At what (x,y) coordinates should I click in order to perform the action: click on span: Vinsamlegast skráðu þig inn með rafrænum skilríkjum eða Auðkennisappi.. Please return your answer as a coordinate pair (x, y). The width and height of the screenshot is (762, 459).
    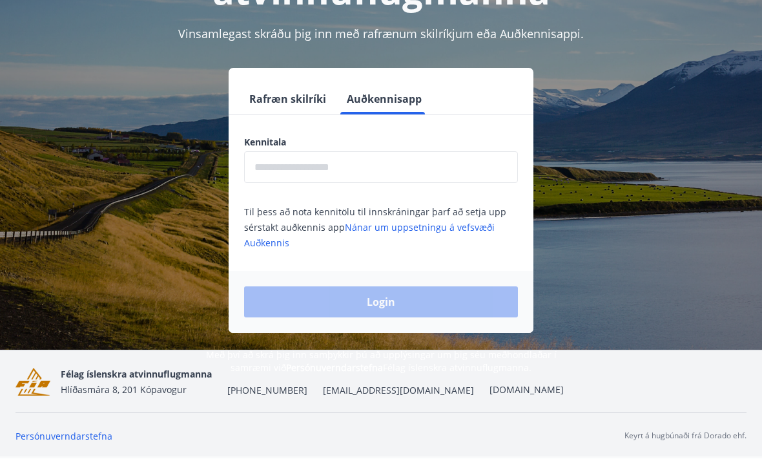
    Looking at the image, I should click on (381, 34).